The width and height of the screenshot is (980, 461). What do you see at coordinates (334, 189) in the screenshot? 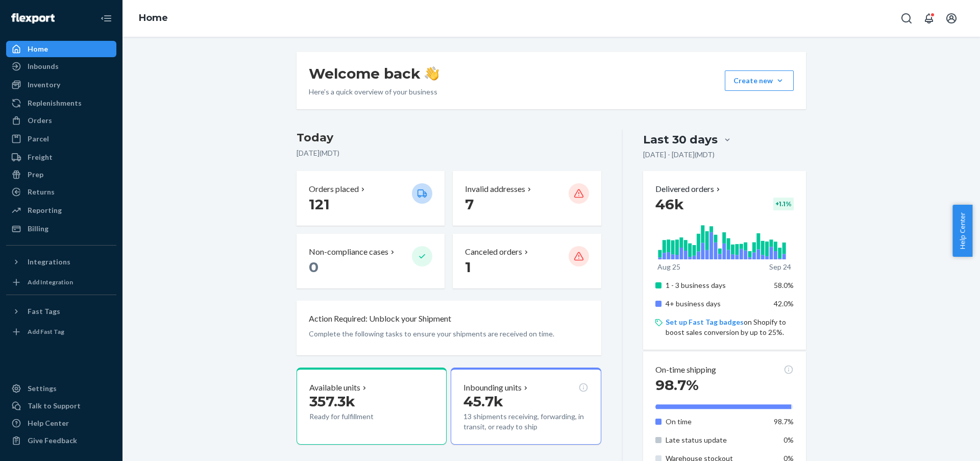
I see `p: Orders placed` at bounding box center [334, 189].